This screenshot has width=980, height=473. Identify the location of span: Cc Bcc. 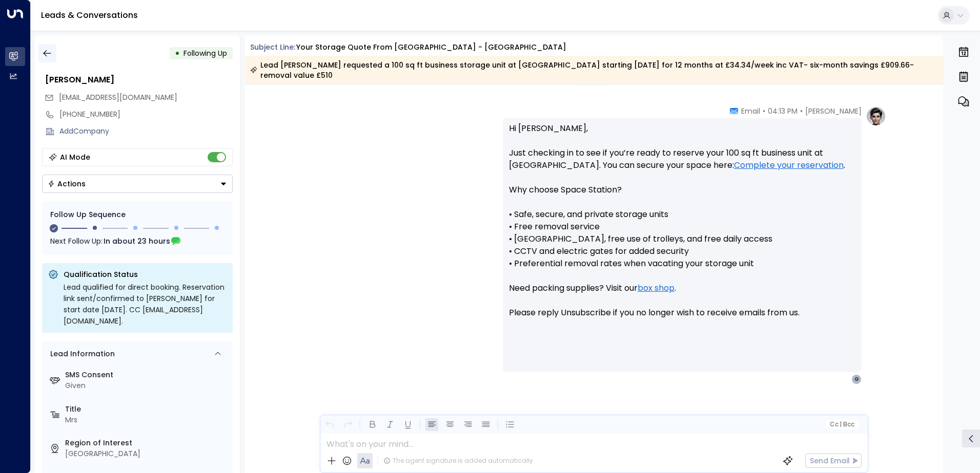
(842, 425).